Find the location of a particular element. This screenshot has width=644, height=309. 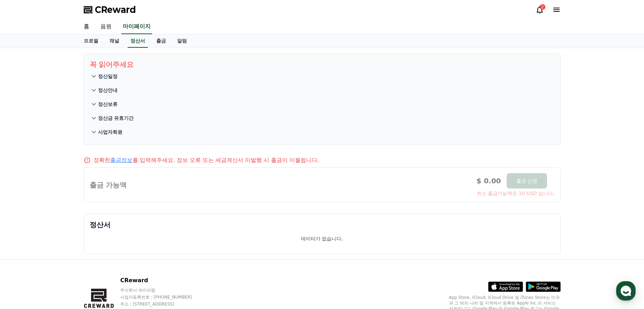

a: CReward is located at coordinates (110, 10).